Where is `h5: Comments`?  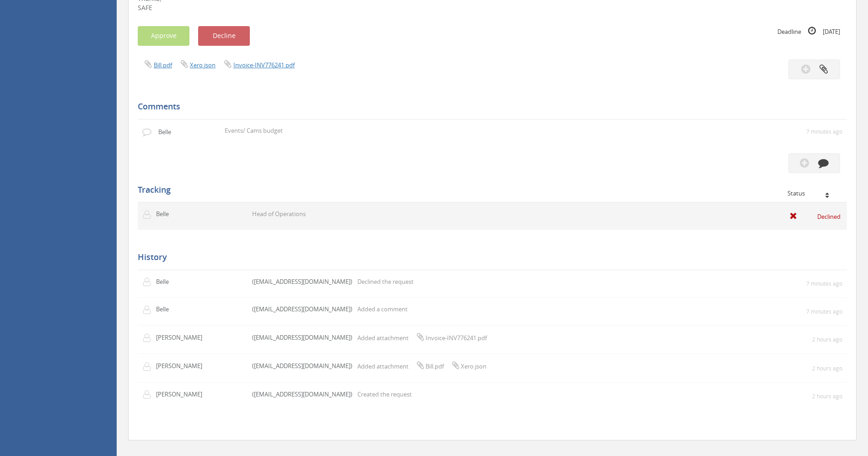
h5: Comments is located at coordinates (489, 106).